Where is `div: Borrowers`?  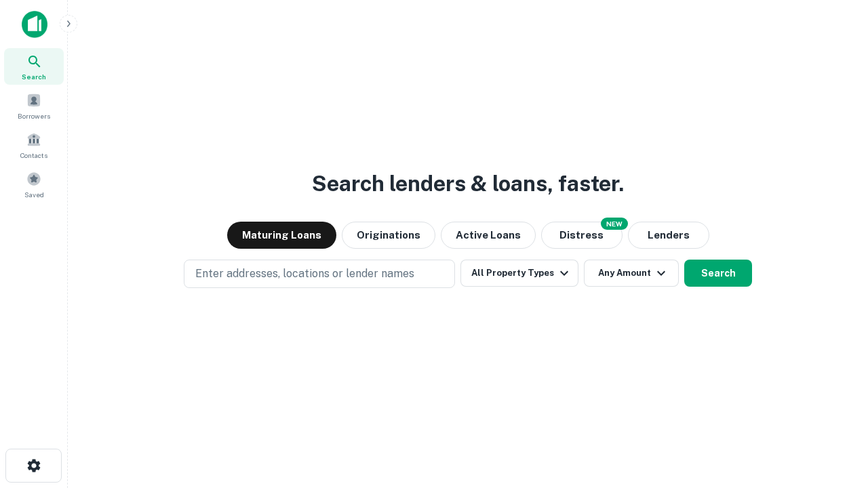
div: Borrowers is located at coordinates (34, 106).